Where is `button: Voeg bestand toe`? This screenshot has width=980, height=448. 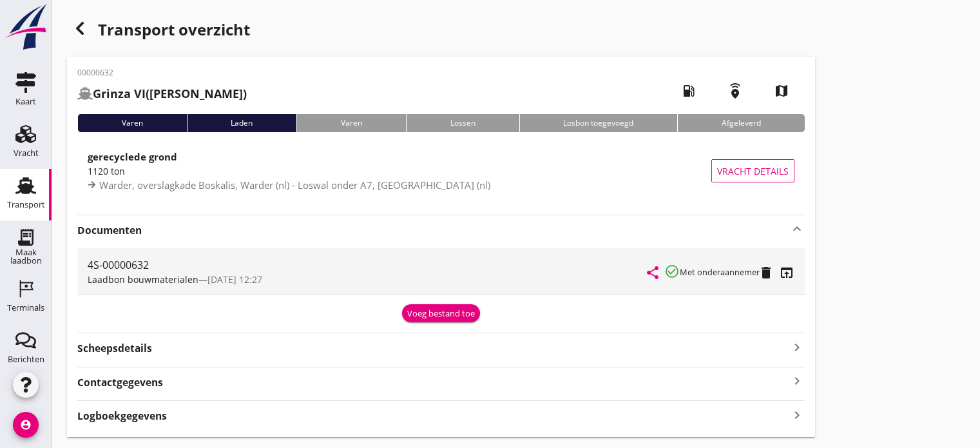 button: Voeg bestand toe is located at coordinates (440, 313).